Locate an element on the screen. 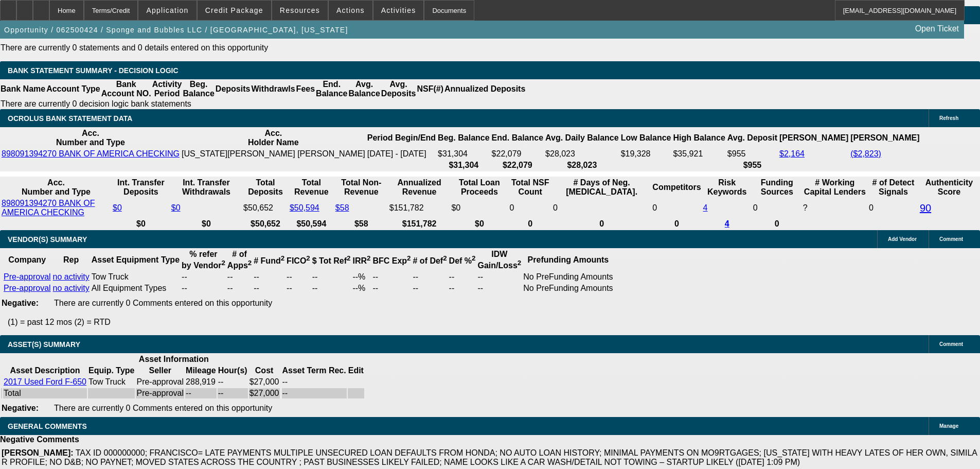 This screenshot has width=980, height=469. b: FICO is located at coordinates (299, 260).